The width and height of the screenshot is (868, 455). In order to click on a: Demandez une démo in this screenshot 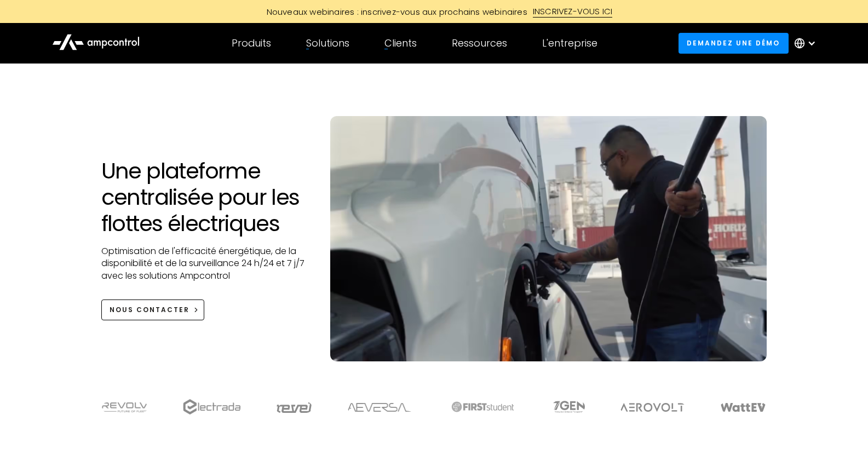, I will do `click(733, 43)`.